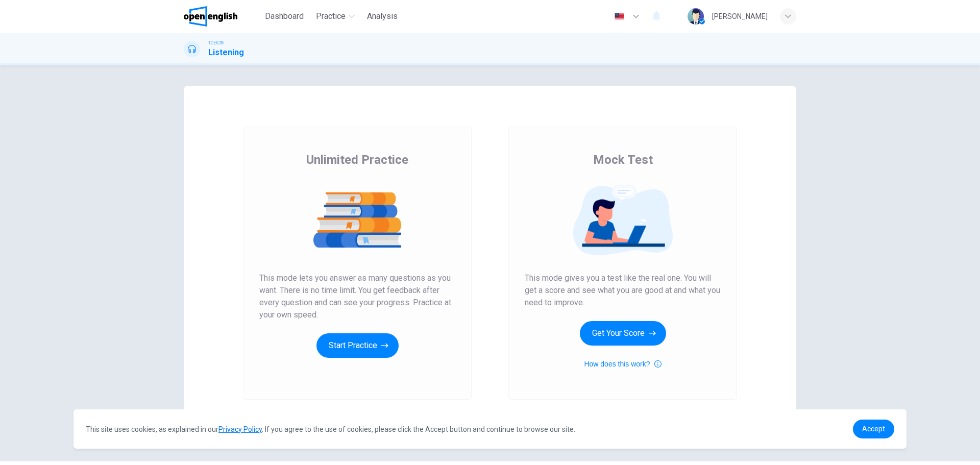  I want to click on a: Analysis, so click(382, 16).